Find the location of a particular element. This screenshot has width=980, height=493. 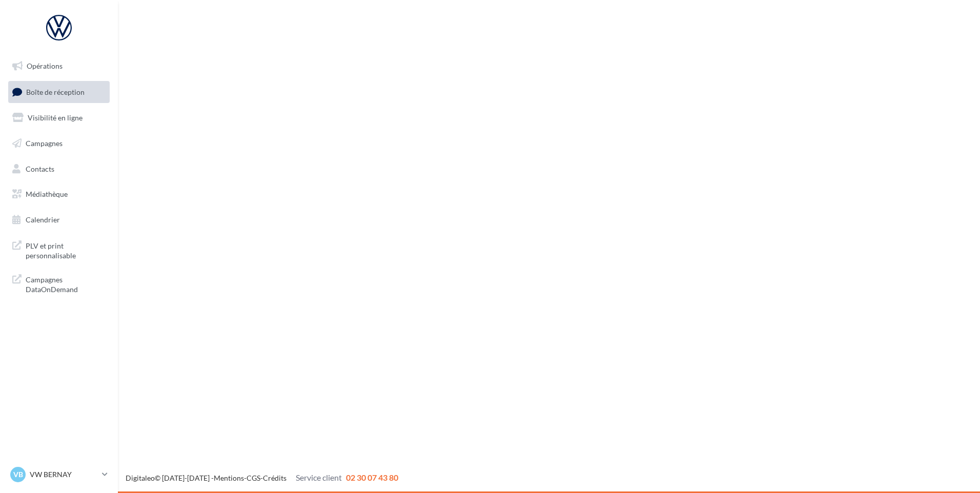

span: Campagnes DataOnDemand is located at coordinates (65, 284).